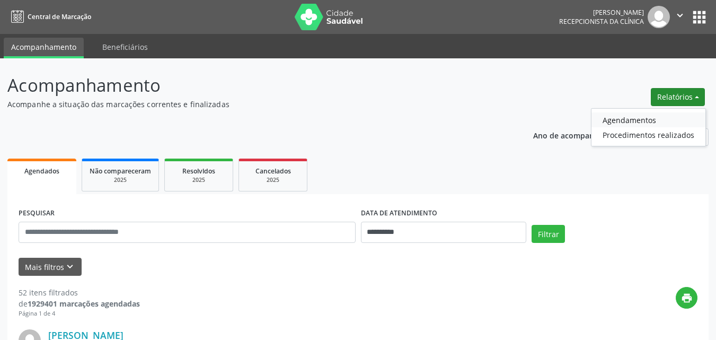 This screenshot has width=716, height=340. Describe the element at coordinates (548, 234) in the screenshot. I see `button: Filtrar` at that location.